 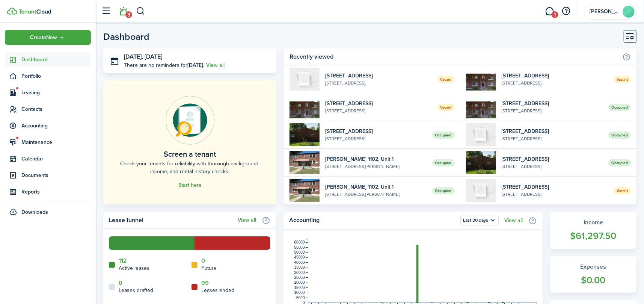 What do you see at coordinates (299, 242) in the screenshot?
I see `tspan: 60000` at bounding box center [299, 242].